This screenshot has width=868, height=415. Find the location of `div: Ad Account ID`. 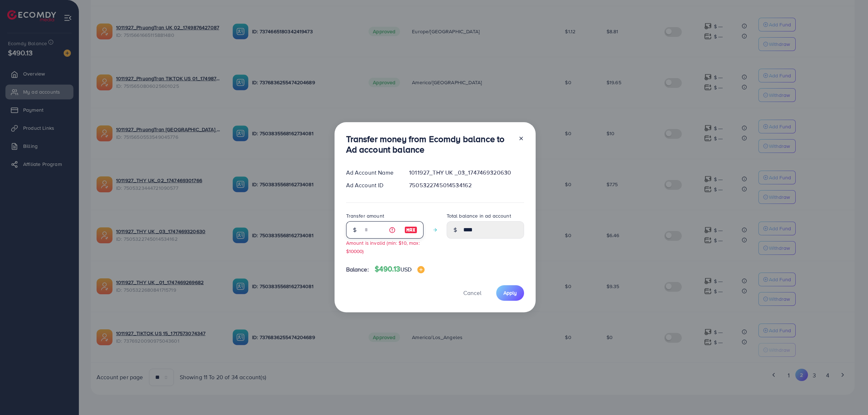

div: Ad Account ID is located at coordinates (372, 185).